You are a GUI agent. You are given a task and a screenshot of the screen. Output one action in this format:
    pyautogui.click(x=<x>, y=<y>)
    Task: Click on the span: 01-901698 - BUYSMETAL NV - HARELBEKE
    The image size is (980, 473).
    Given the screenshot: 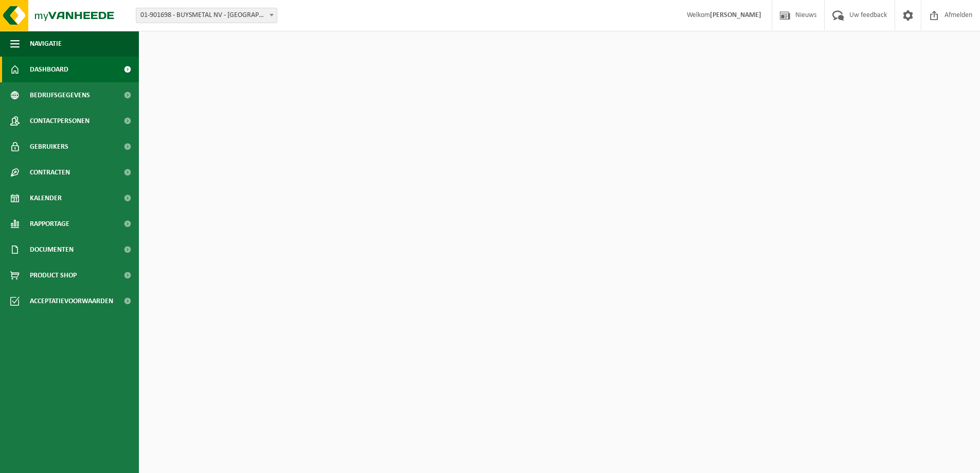 What is the action you would take?
    pyautogui.click(x=206, y=16)
    